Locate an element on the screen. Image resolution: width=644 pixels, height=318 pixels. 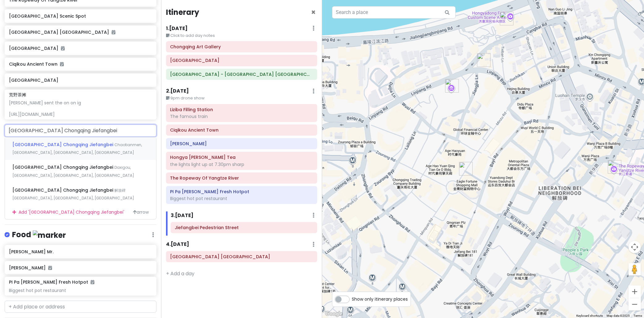
input: Search a place is located at coordinates (394, 12).